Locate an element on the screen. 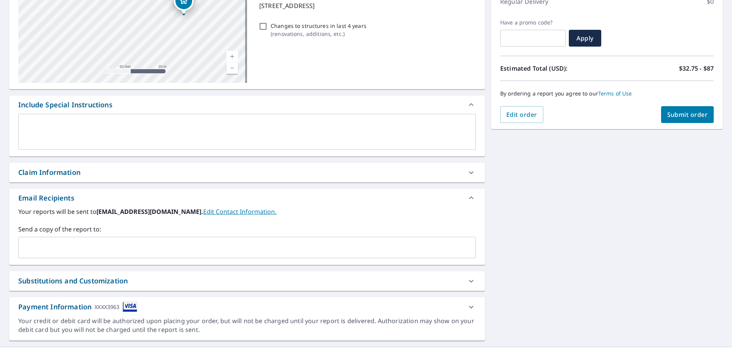  p: $32.75 - $87 is located at coordinates (697, 68).